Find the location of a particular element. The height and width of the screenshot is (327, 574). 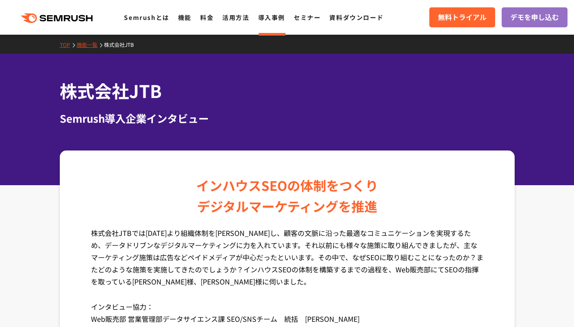

a: 料金 is located at coordinates (207, 17).